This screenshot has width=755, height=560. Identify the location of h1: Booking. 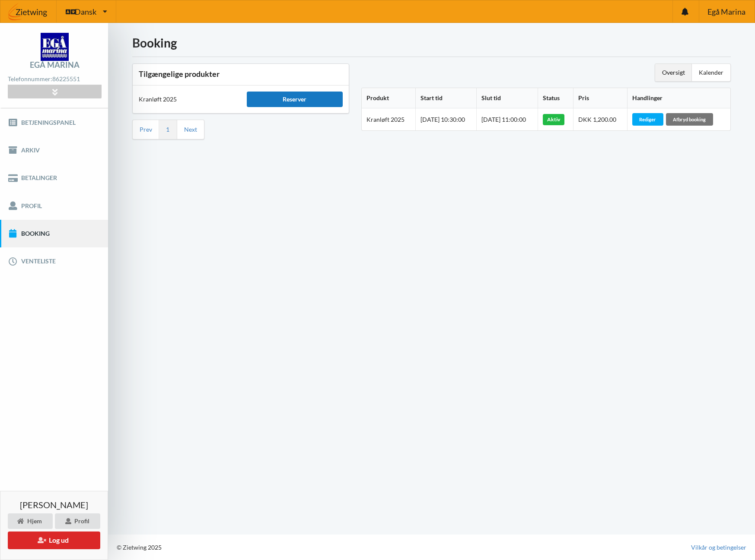
(431, 43).